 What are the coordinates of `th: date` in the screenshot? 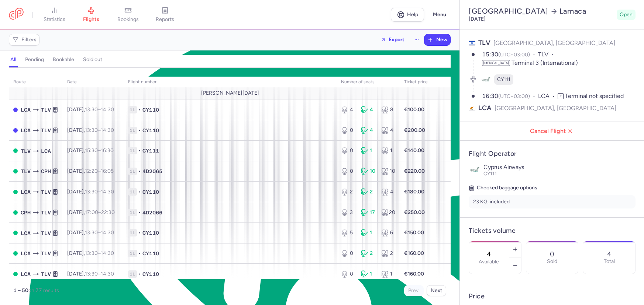 It's located at (93, 82).